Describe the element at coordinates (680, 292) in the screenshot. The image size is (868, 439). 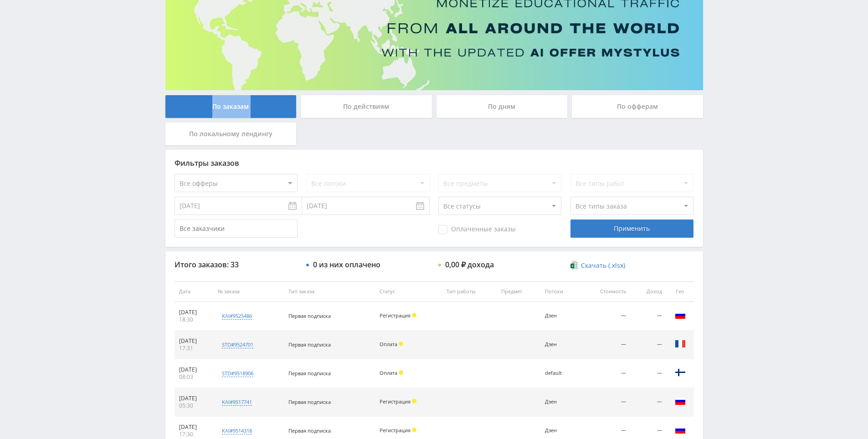
I see `th: Гео` at that location.